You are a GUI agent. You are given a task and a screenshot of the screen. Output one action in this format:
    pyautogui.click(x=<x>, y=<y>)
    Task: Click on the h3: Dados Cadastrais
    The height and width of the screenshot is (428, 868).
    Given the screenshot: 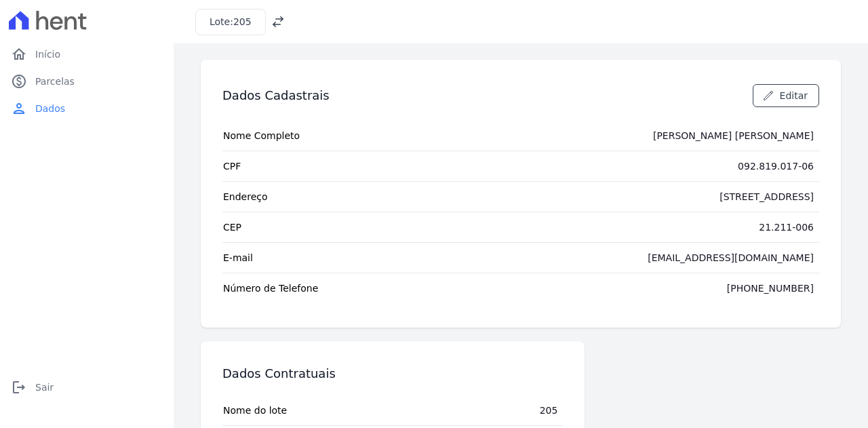 What is the action you would take?
    pyautogui.click(x=276, y=95)
    